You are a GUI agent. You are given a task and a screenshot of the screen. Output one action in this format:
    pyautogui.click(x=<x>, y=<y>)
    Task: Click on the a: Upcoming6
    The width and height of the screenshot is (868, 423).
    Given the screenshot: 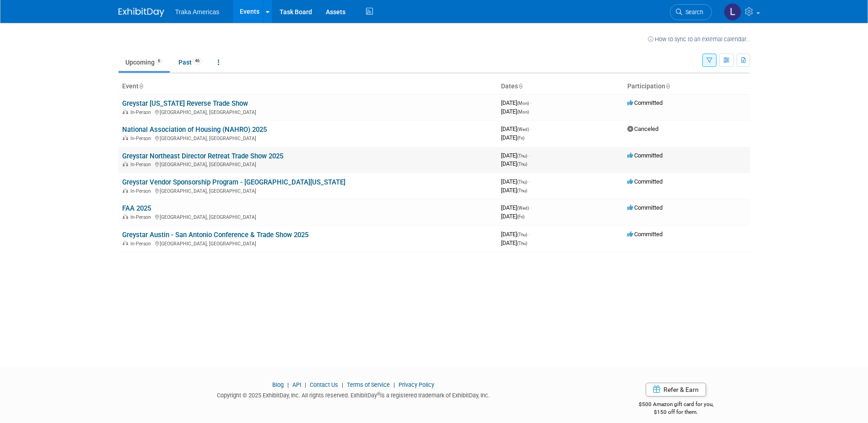 What is the action you would take?
    pyautogui.click(x=144, y=62)
    